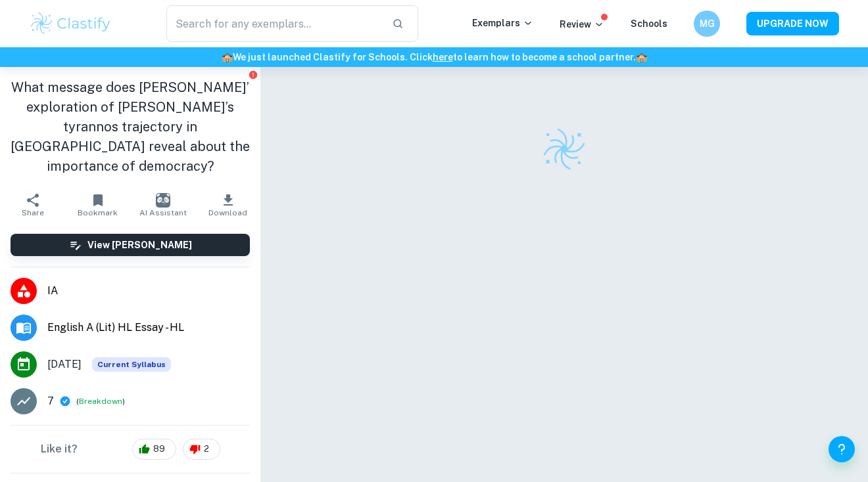  What do you see at coordinates (60, 450) in the screenshot?
I see `h6: Like it?` at bounding box center [60, 450].